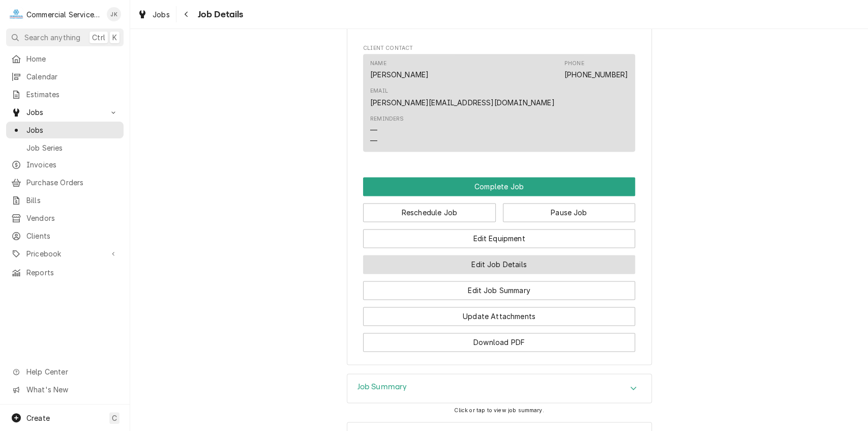  What do you see at coordinates (64, 182) in the screenshot?
I see `a: Purchase Orders` at bounding box center [64, 182].